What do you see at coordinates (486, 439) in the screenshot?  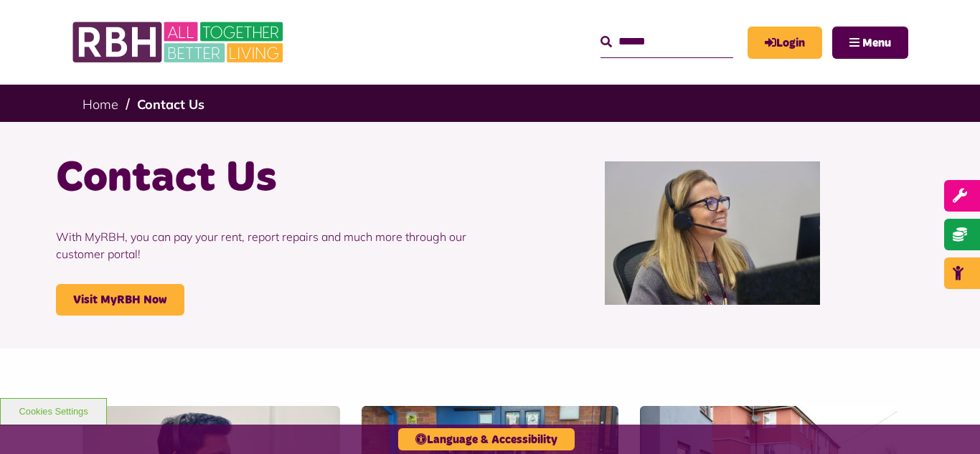 I see `button: Language & Accessibility` at bounding box center [486, 439].